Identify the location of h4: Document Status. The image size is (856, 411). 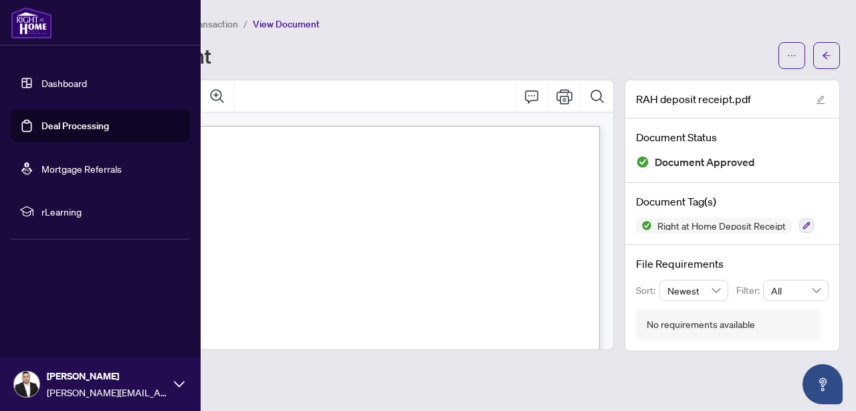
(733, 137).